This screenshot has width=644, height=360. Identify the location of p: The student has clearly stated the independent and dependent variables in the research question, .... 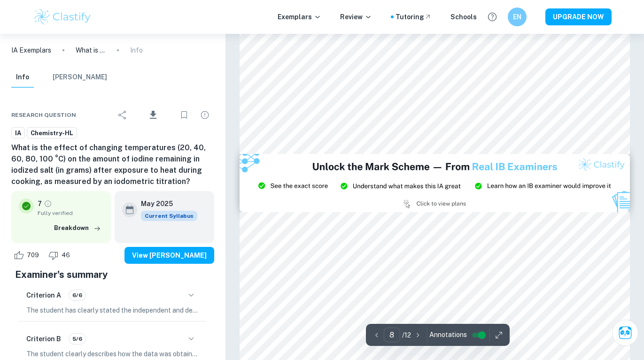
(113, 310).